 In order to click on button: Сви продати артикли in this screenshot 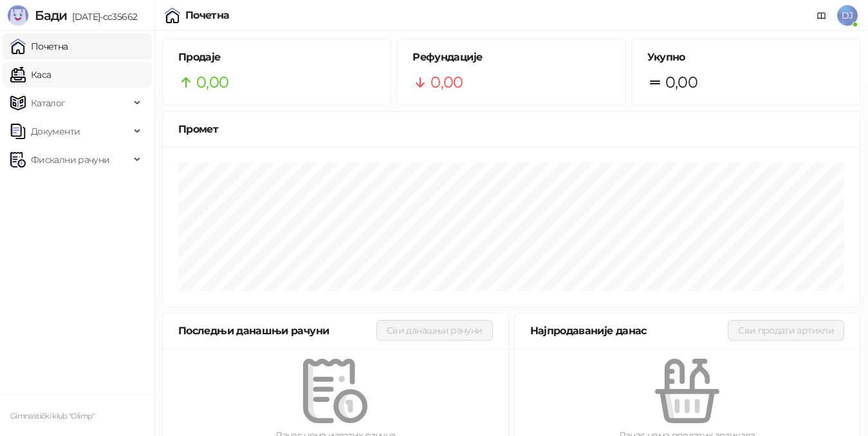, I will do `click(786, 330)`.